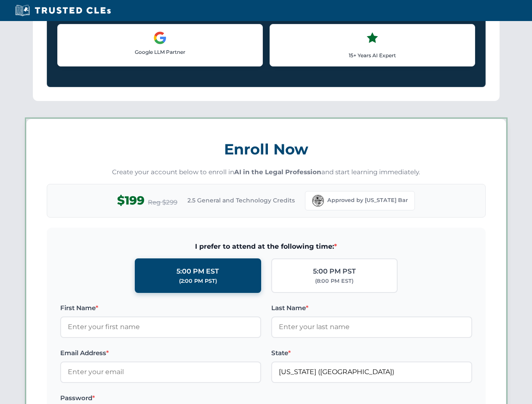  What do you see at coordinates (160, 52) in the screenshot?
I see `p: Google LLM Partner` at bounding box center [160, 52].